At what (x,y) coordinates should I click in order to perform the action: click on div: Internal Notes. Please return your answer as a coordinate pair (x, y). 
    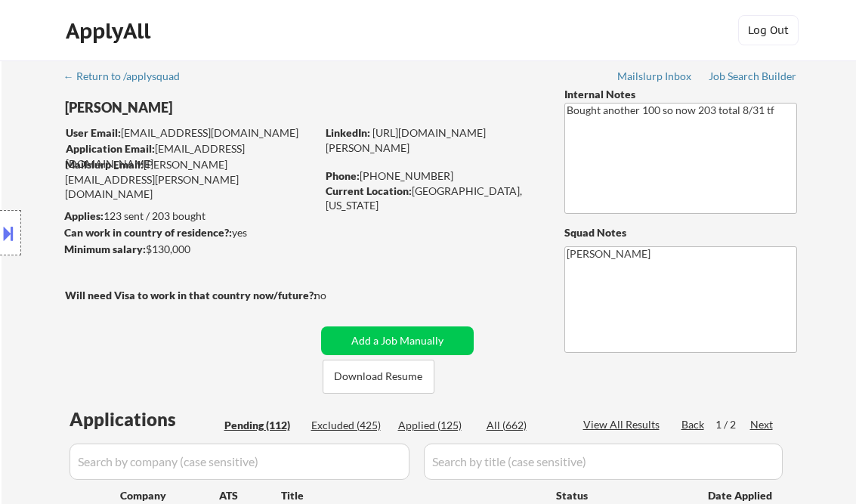
    Looking at the image, I should click on (681, 94).